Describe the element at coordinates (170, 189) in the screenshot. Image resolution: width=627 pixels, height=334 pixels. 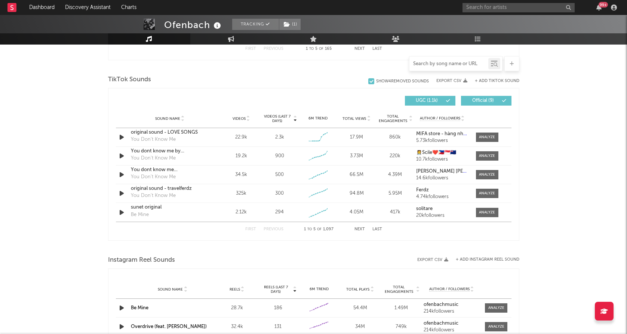
I see `div: original sound - travelferdz` at that location.